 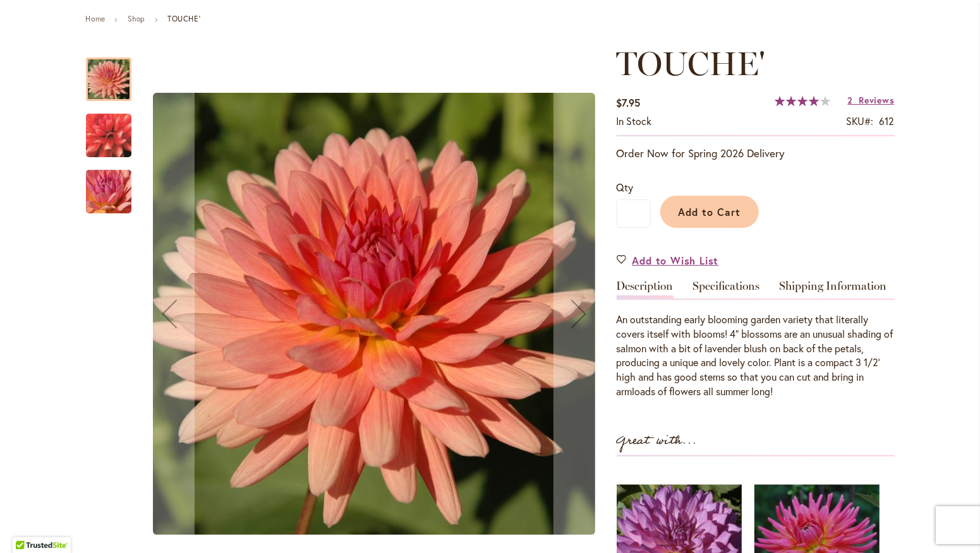 I want to click on span: 2, so click(x=850, y=100).